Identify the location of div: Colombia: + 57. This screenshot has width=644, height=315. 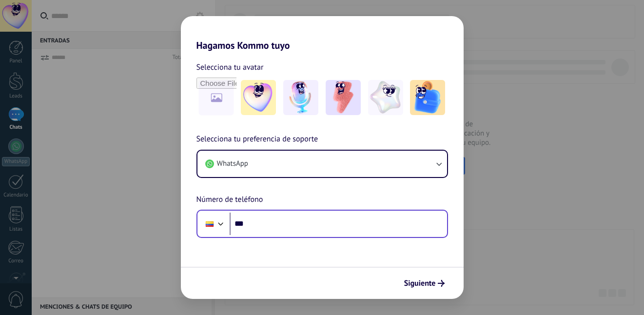
(210, 224).